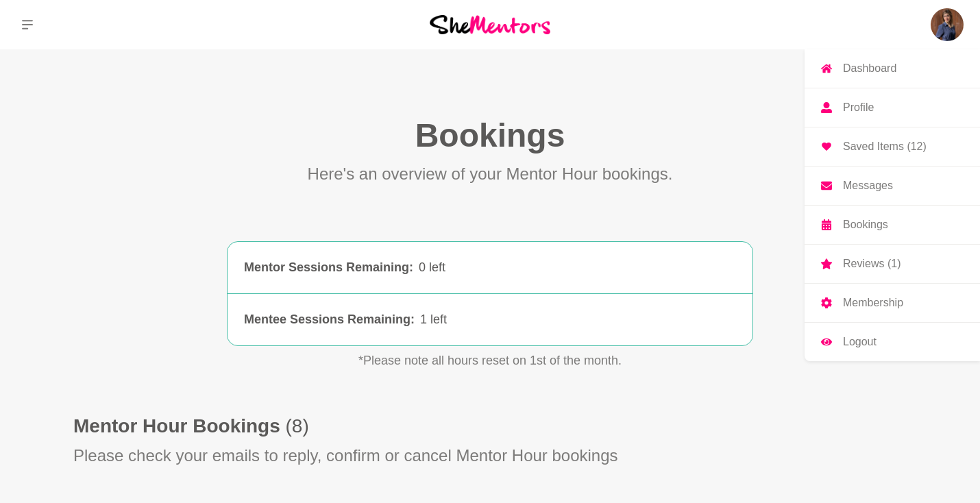 The height and width of the screenshot is (503, 980). I want to click on a: Cintia HernandezDashboardProfileSaved Items (12)MessagesBookingsReviews (1)MembershipLogout, so click(947, 25).